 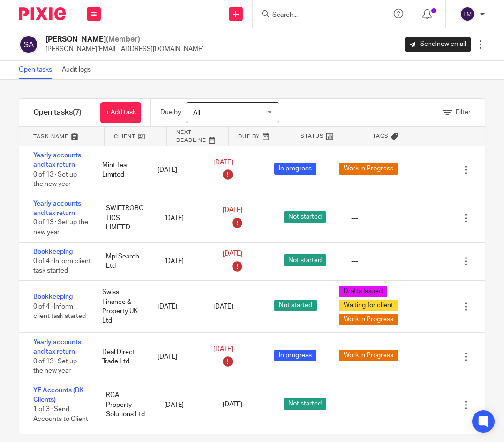 I want to click on div: RGA Property Solutions Ltd, so click(x=126, y=405).